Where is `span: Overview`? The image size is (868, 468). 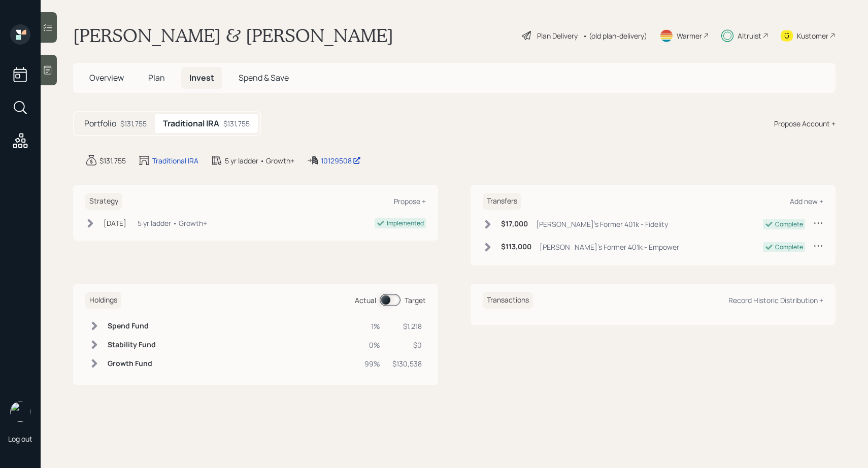 span: Overview is located at coordinates (107, 77).